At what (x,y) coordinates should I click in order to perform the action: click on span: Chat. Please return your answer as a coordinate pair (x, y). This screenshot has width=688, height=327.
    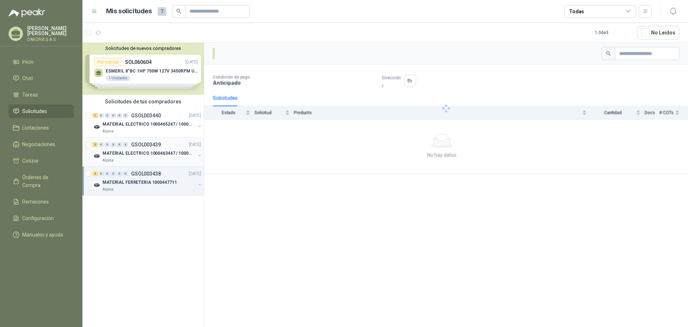
    Looking at the image, I should click on (28, 78).